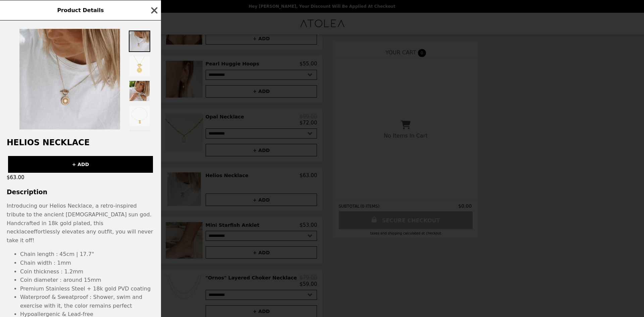 The width and height of the screenshot is (644, 317). Describe the element at coordinates (139, 115) in the screenshot. I see `img: Thumbnail 4` at that location.